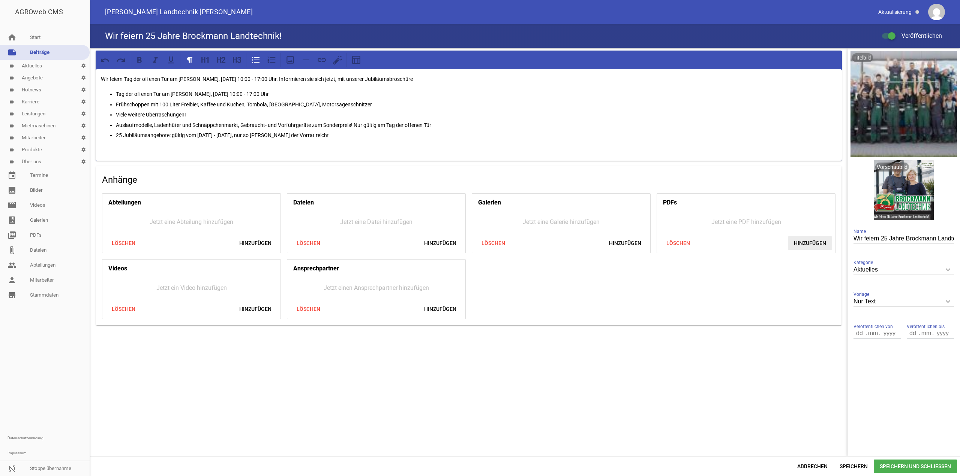 The image size is (960, 476). I want to click on div: Jetzt eine Datei hinzufügen, so click(376, 222).